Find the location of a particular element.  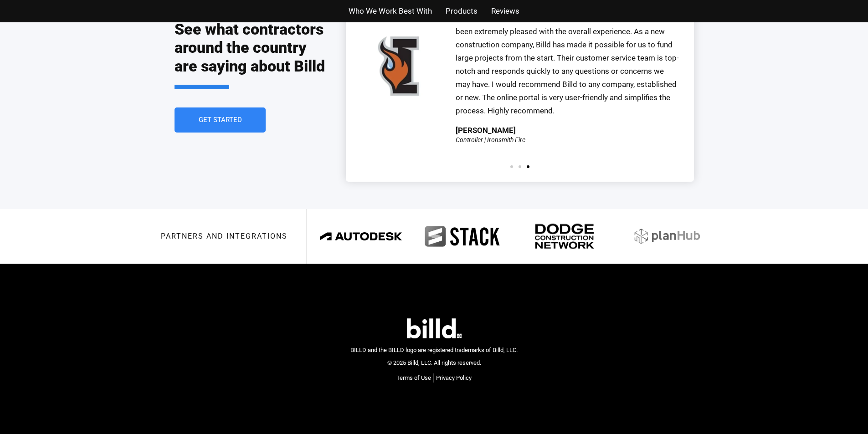

span: Go to slide 2 is located at coordinates (520, 167).